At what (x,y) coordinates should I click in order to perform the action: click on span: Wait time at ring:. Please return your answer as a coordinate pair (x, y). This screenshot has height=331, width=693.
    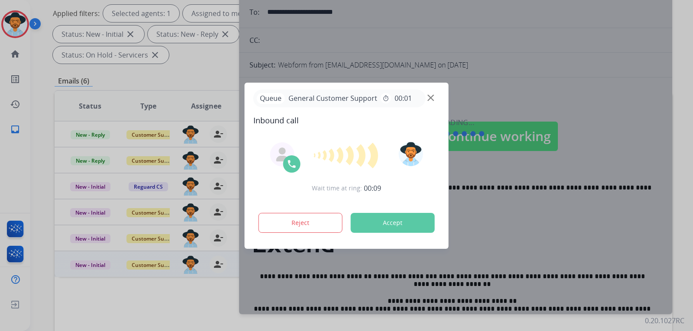
    Looking at the image, I should click on (337, 188).